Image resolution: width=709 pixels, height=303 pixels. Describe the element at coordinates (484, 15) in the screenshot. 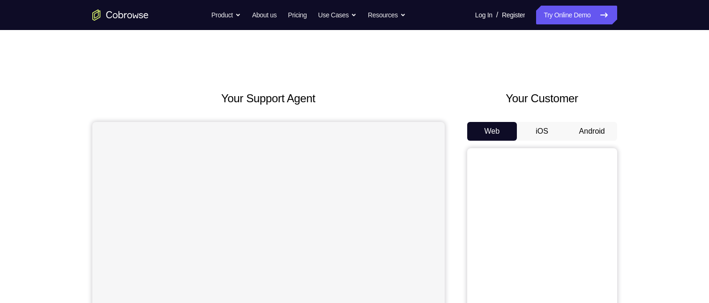

I see `a: Log In` at that location.